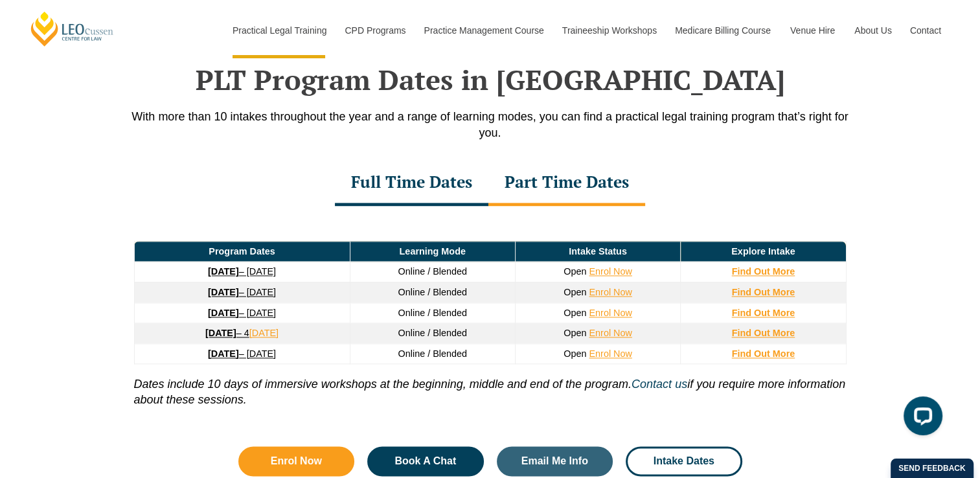 The height and width of the screenshot is (478, 980). I want to click on a: Contact, so click(925, 31).